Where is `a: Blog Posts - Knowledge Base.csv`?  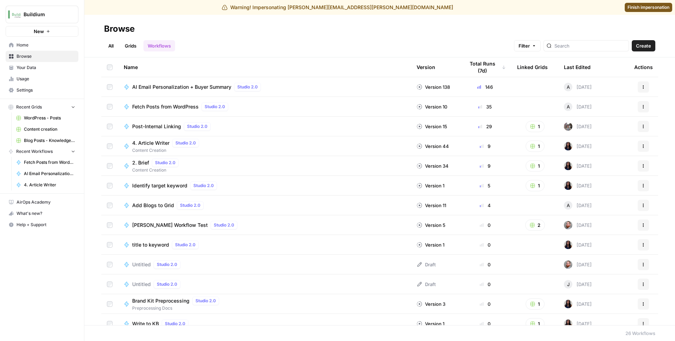 a: Blog Posts - Knowledge Base.csv is located at coordinates (46, 140).